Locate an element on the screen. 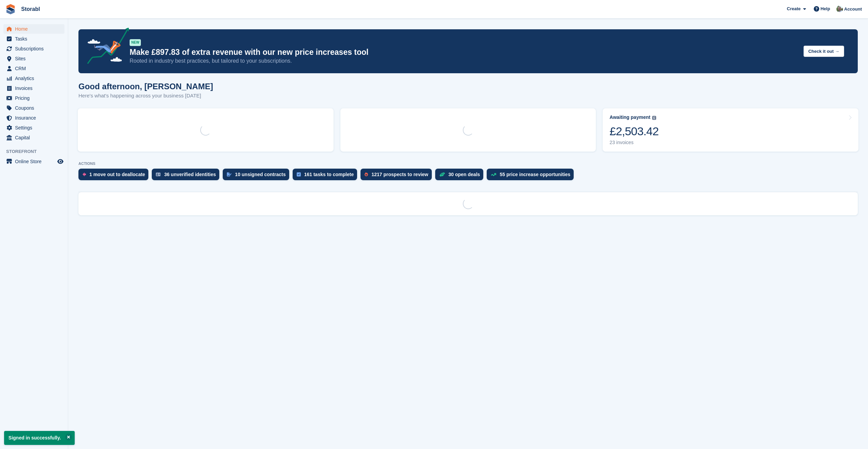  img: task-75834270c22a3079a89374b754ae025e5fb1db73e45f91037f5363f120a921f8.svg is located at coordinates (299, 175).